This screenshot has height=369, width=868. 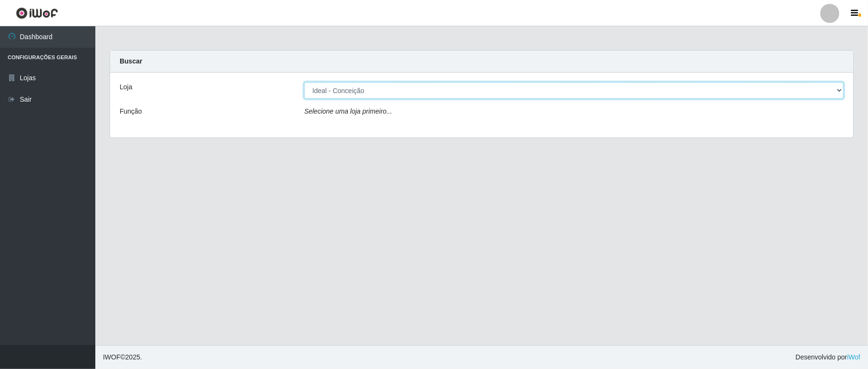 I want to click on label: Função, so click(x=131, y=112).